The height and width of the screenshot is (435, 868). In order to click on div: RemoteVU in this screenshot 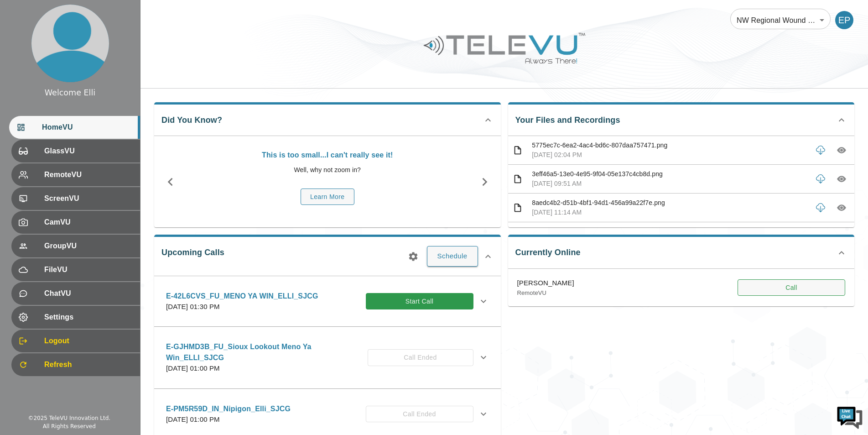, I will do `click(76, 175)`.